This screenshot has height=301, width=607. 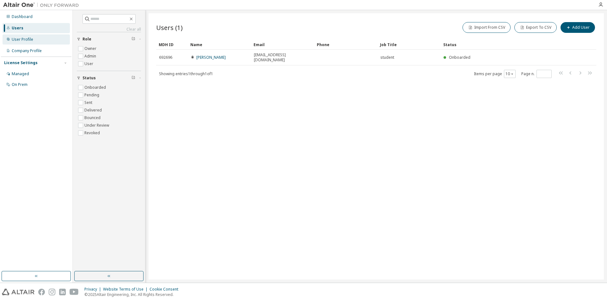 I want to click on label: Owner, so click(x=91, y=49).